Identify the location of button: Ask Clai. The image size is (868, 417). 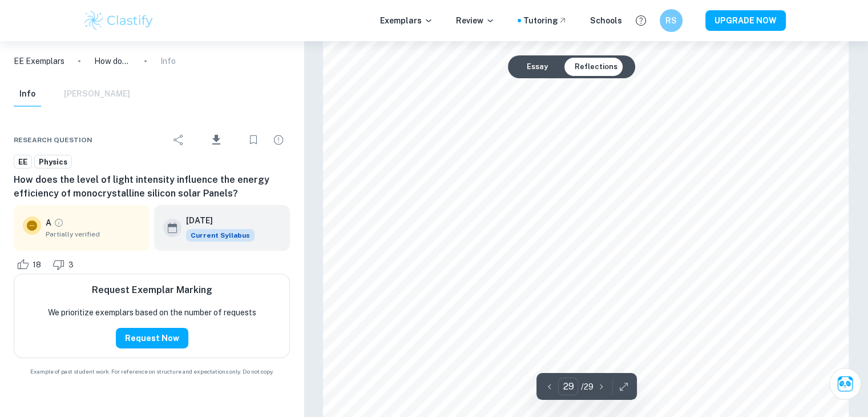
(845, 384).